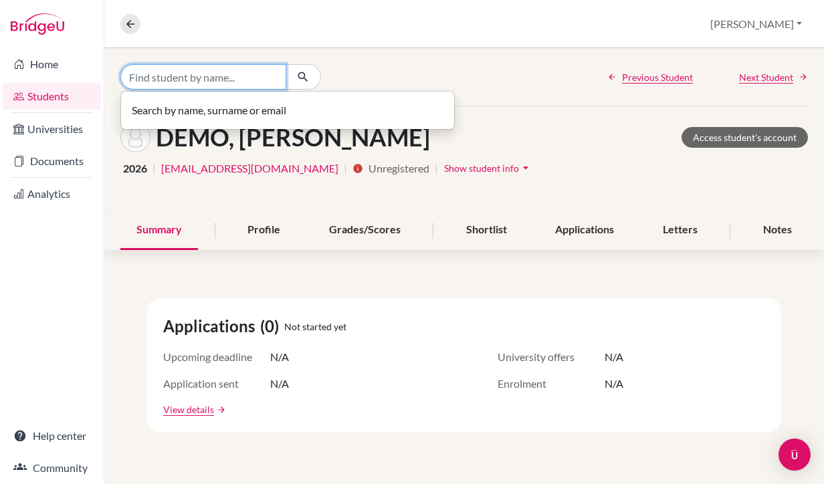 The height and width of the screenshot is (484, 824). What do you see at coordinates (135, 168) in the screenshot?
I see `span: 2026` at bounding box center [135, 168].